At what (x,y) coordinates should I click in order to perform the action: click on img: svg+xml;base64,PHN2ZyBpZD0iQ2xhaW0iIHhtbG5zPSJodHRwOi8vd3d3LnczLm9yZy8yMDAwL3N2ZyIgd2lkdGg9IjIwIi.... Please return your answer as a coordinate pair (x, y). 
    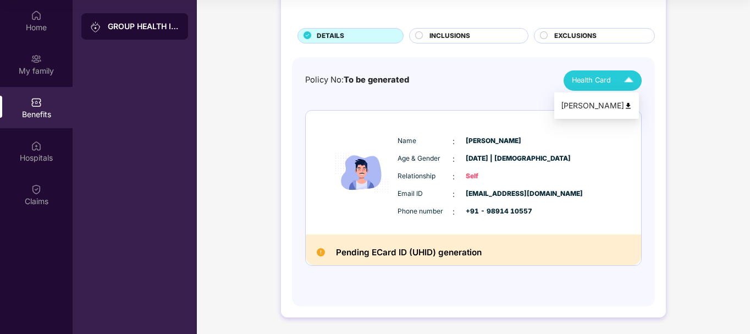
    Looking at the image, I should click on (36, 189).